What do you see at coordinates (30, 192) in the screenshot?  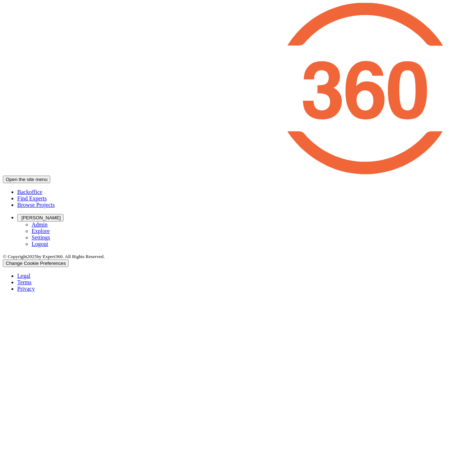 I see `a: Backoffice` at bounding box center [30, 192].